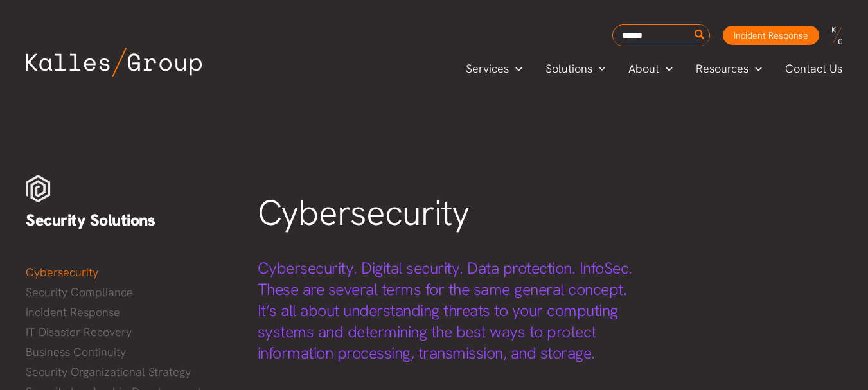 This screenshot has width=868, height=390. Describe the element at coordinates (722, 69) in the screenshot. I see `span: Resources` at that location.